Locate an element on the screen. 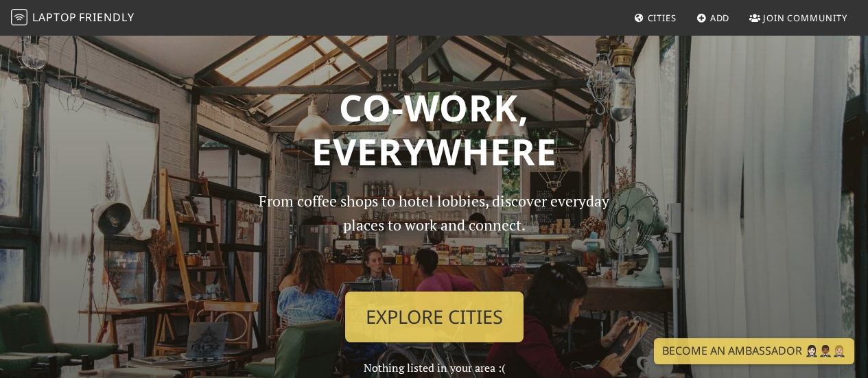 This screenshot has height=378, width=868. span: Friendly is located at coordinates (106, 17).